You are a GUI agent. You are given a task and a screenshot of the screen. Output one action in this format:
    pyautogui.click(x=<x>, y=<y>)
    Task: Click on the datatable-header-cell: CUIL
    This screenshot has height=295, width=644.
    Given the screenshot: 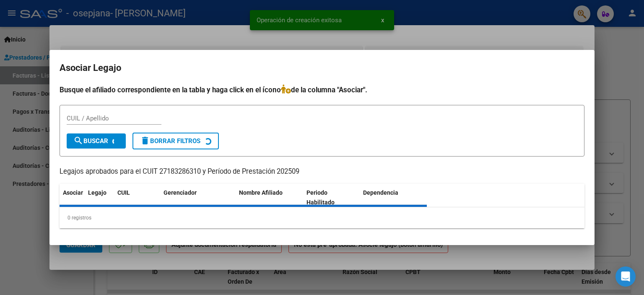 What is the action you would take?
    pyautogui.click(x=137, y=198)
    